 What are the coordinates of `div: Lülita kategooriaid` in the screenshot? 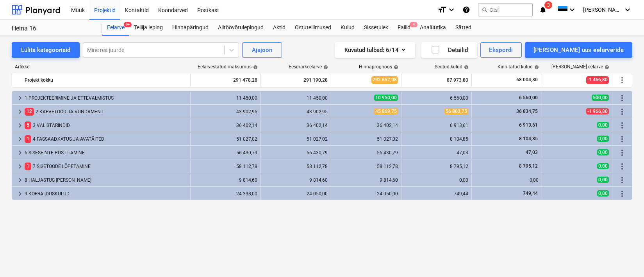 It's located at (46, 50).